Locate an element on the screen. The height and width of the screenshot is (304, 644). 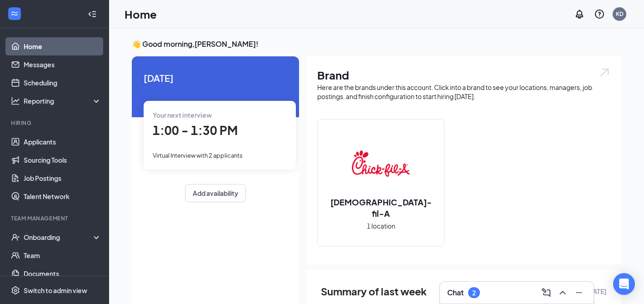
svg: QuestionInfo is located at coordinates (600, 14).